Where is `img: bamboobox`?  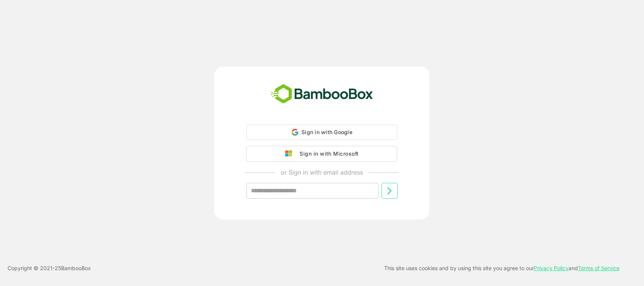
img: bamboobox is located at coordinates (322, 94).